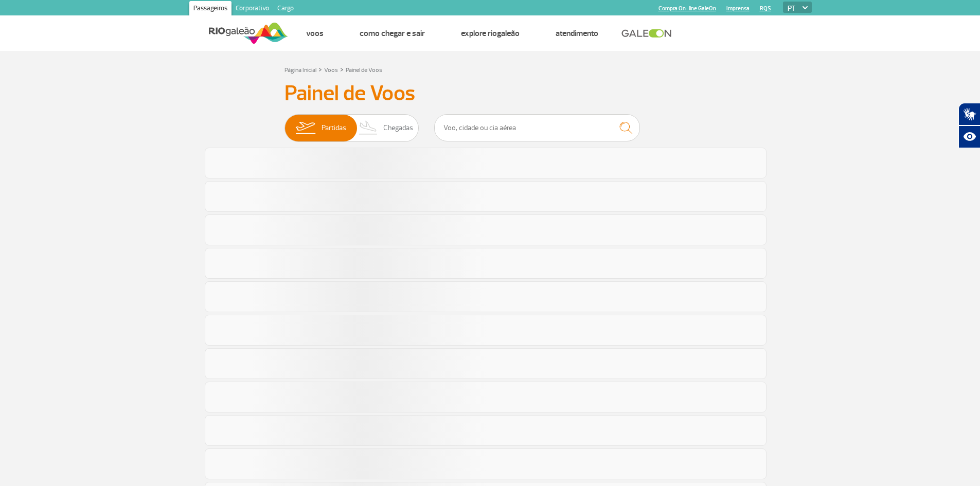 This screenshot has height=486, width=980. I want to click on a: Painel de Voos, so click(364, 70).